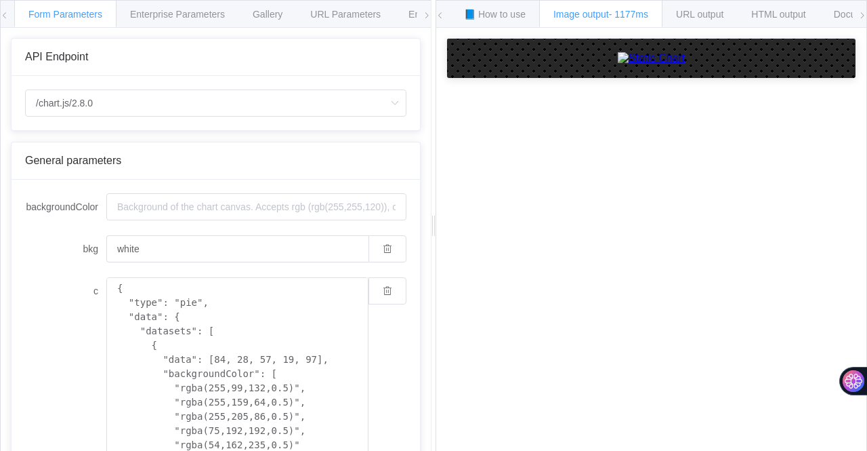 Image resolution: width=867 pixels, height=451 pixels. I want to click on span: URL Parameters, so click(346, 14).